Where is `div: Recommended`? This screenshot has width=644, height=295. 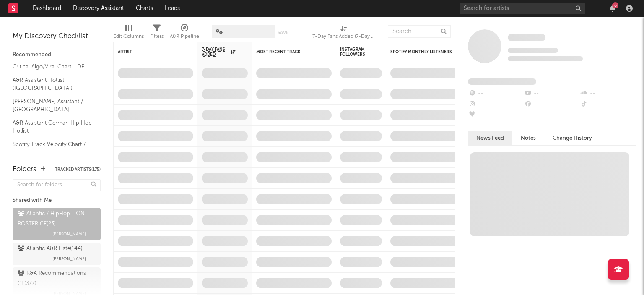
div: Recommended is located at coordinates (56, 55).